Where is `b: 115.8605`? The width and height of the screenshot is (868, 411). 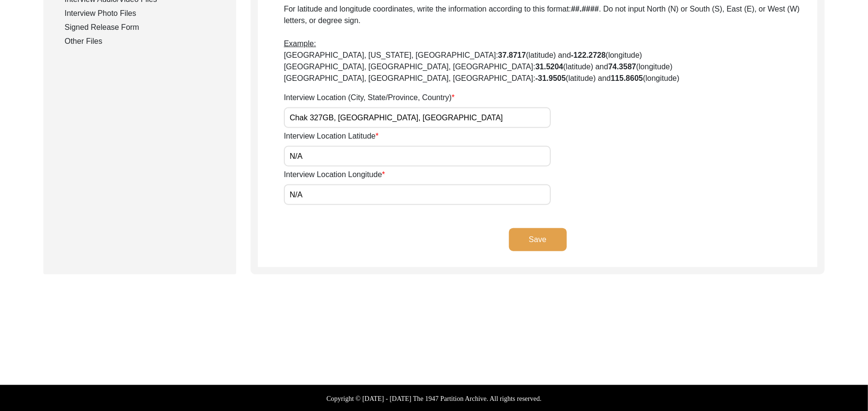 b: 115.8605 is located at coordinates (627, 78).